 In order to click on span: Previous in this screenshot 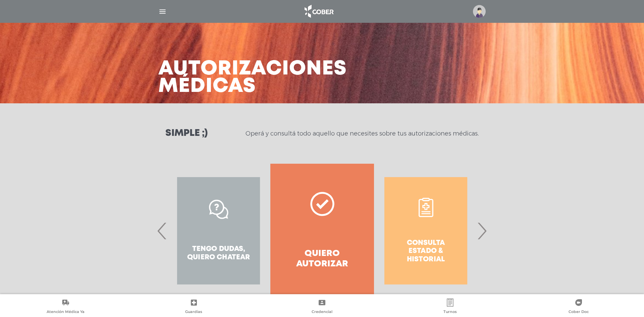, I will do `click(162, 231)`.